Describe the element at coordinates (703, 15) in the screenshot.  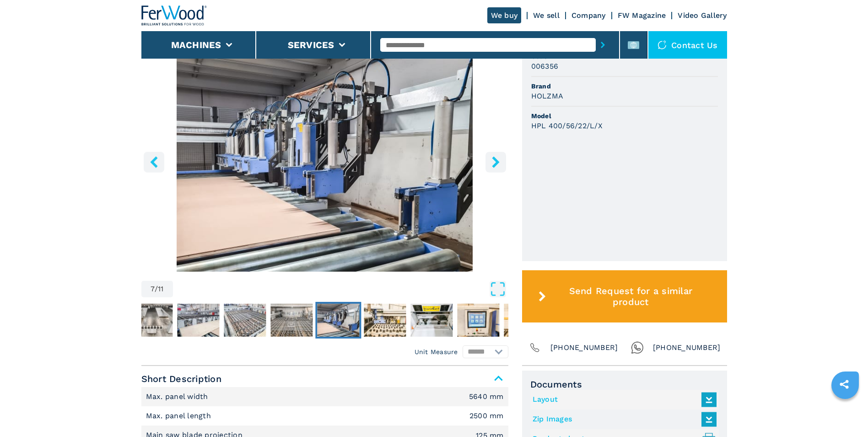
I see `a: Video Gallery` at that location.